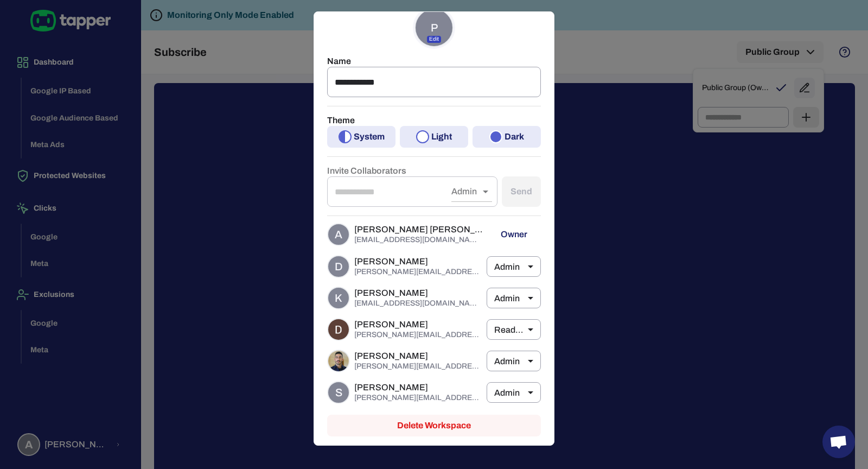 This screenshot has height=469, width=868. What do you see at coordinates (434, 39) in the screenshot?
I see `p: Edit` at bounding box center [434, 39].